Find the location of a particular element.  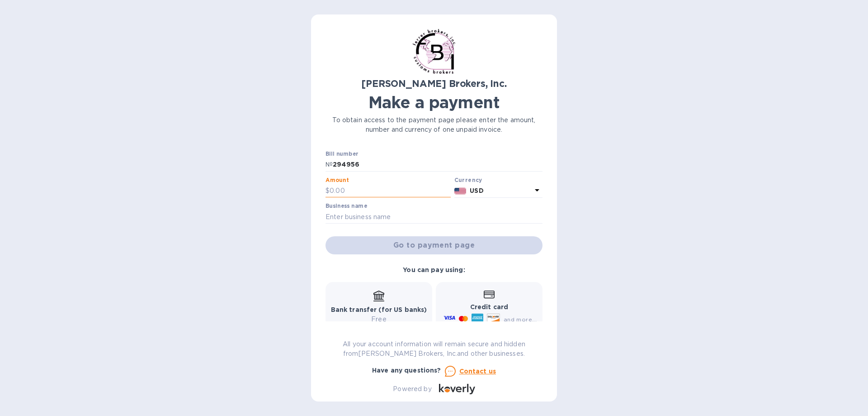

b: Credit card is located at coordinates (489, 307).